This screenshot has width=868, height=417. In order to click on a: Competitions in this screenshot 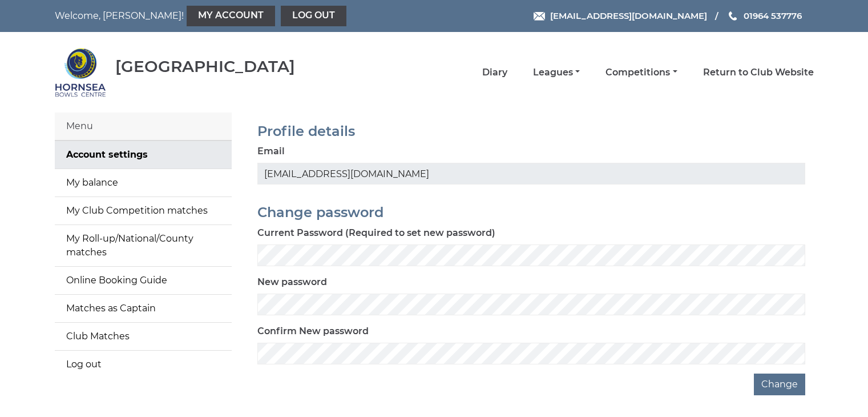, I will do `click(641, 72)`.